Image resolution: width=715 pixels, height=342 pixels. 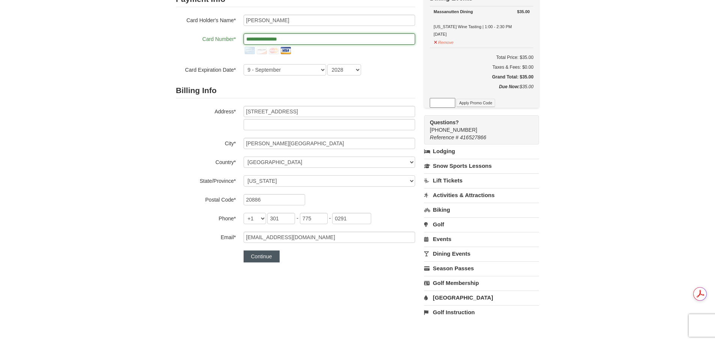 What do you see at coordinates (481, 90) in the screenshot?
I see `div: $35.00` at bounding box center [481, 90].